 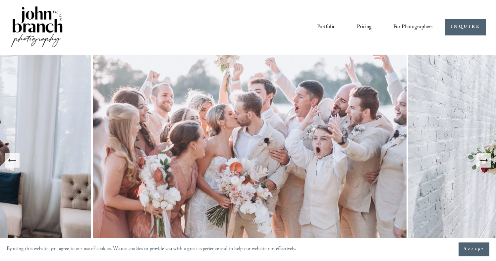 I want to click on a: Pricing, so click(x=364, y=27).